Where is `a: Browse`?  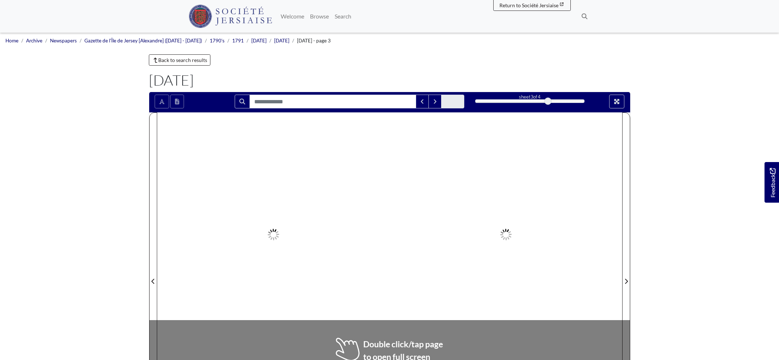
a: Browse is located at coordinates (319, 16).